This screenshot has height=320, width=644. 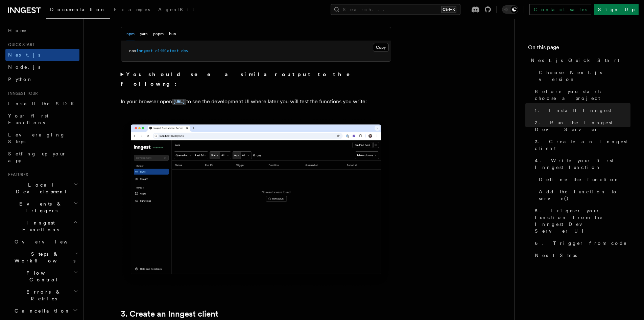 I want to click on a: Your first Functions, so click(x=42, y=119).